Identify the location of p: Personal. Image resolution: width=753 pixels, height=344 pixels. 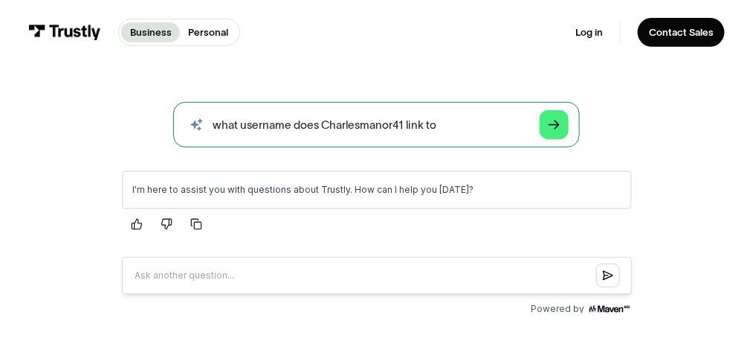
(208, 33).